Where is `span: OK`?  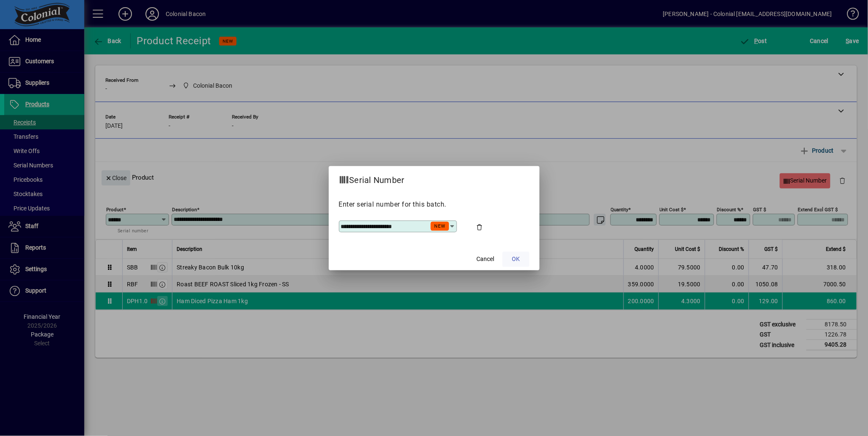
span: OK is located at coordinates (516, 259).